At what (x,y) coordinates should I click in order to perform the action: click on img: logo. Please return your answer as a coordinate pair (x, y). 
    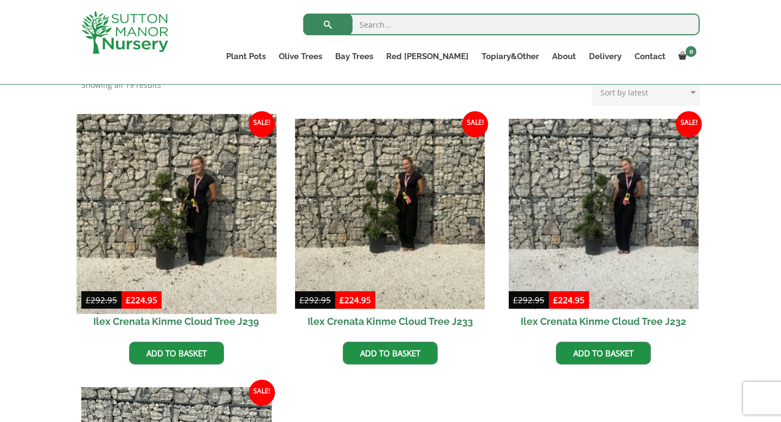
    Looking at the image, I should click on (125, 32).